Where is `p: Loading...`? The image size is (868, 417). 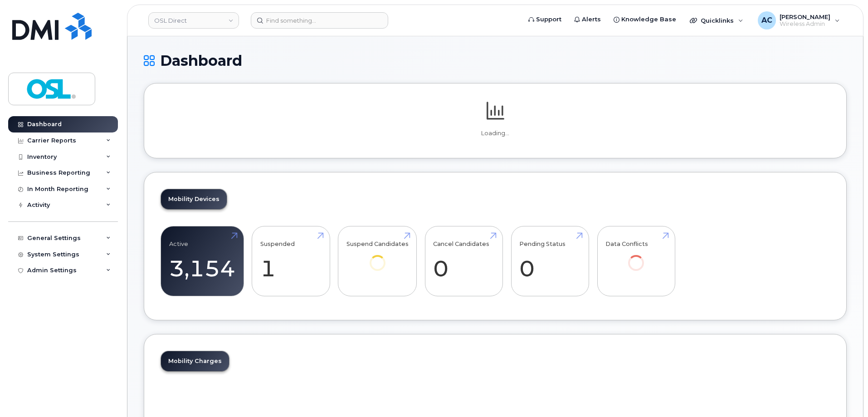 p: Loading... is located at coordinates (496, 133).